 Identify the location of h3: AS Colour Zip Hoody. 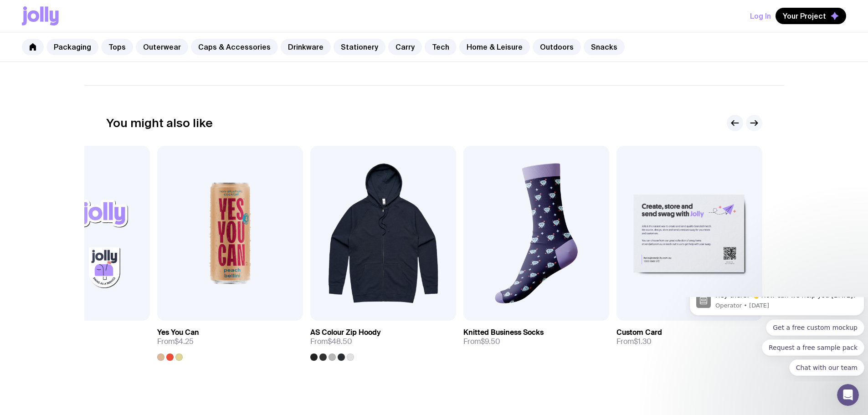
(346, 333).